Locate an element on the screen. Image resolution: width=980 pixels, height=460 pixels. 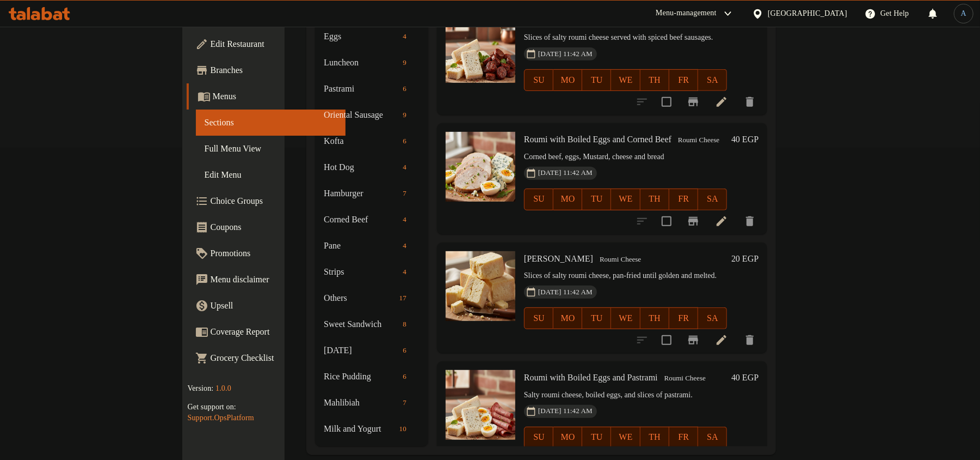
span: Get support on: is located at coordinates (212, 407).